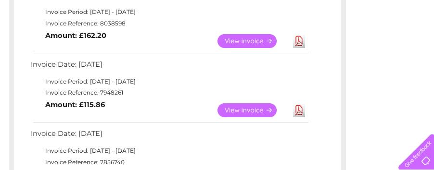  What do you see at coordinates (169, 24) in the screenshot?
I see `td: Invoice Reference: 8038598` at bounding box center [169, 24].